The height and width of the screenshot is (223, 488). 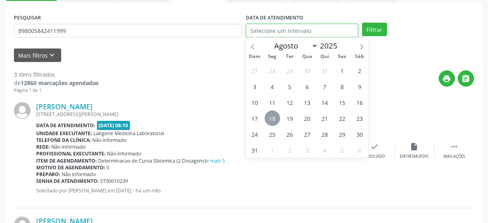 I want to click on b: Profissional executante:, so click(x=71, y=153).